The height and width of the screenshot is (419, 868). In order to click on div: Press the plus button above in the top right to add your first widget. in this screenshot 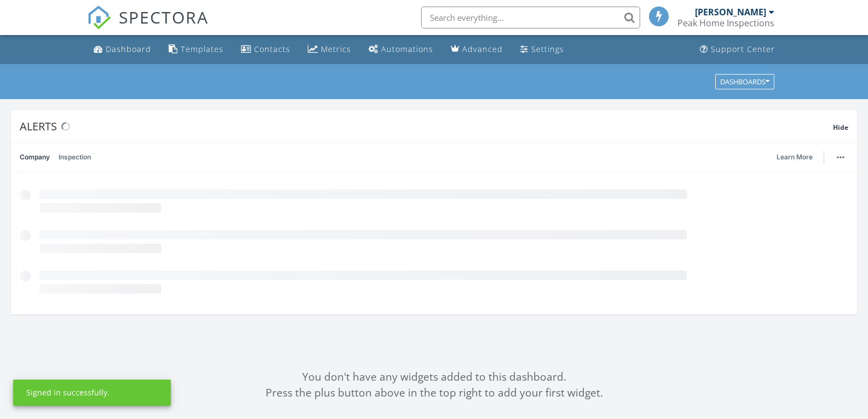, I will do `click(433, 393)`.